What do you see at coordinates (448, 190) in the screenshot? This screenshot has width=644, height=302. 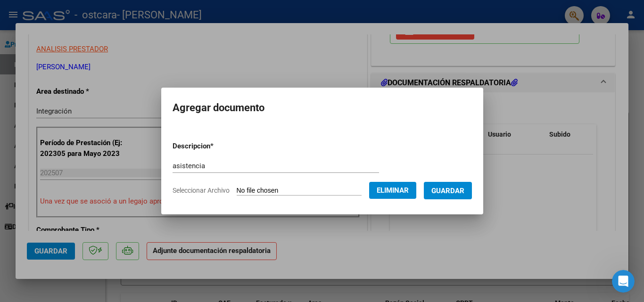 I see `button: Guardar` at bounding box center [448, 190].